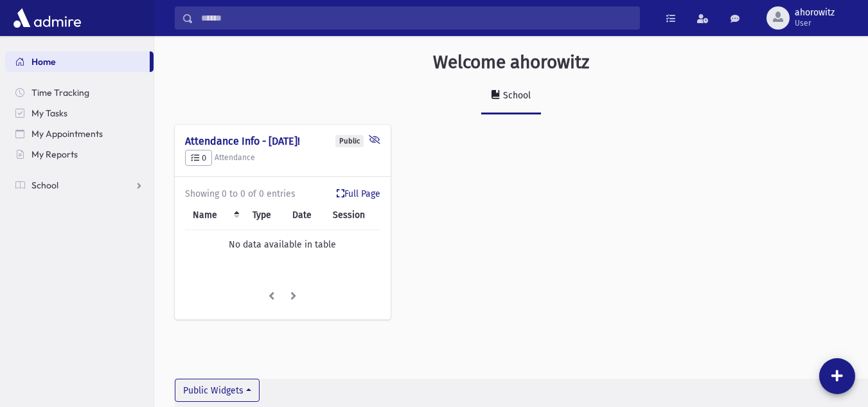 The width and height of the screenshot is (868, 407). Describe the element at coordinates (79, 154) in the screenshot. I see `a: My Reports` at that location.